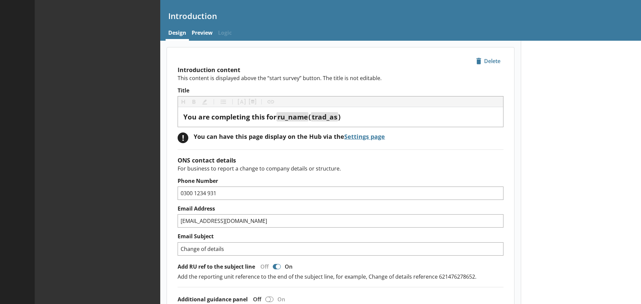  What do you see at coordinates (341, 169) in the screenshot?
I see `p: For business to report a change to company details or structure.` at bounding box center [341, 169].